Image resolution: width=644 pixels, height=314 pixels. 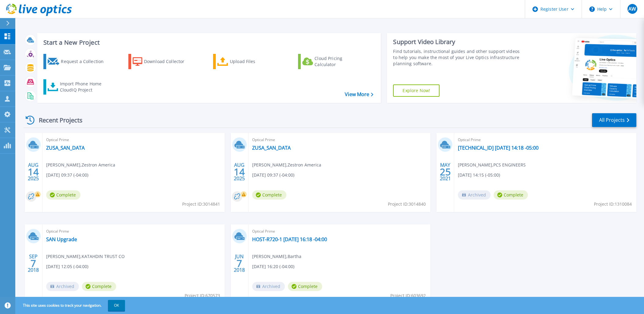 I want to click on div: Import Phone Home CloudIQ Project, so click(x=84, y=87).